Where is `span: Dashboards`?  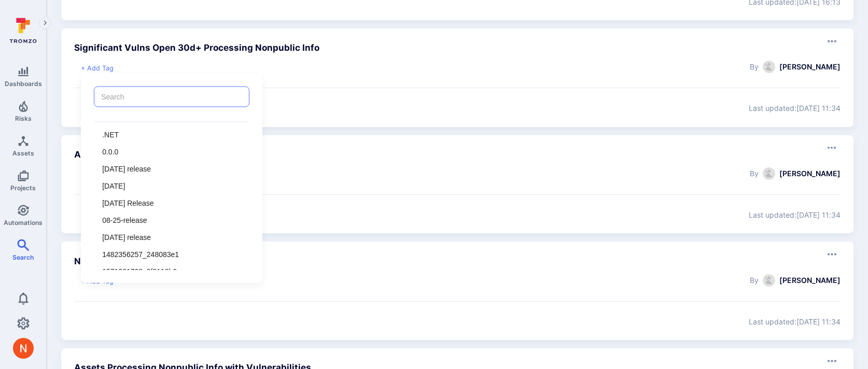 span: Dashboards is located at coordinates (24, 83).